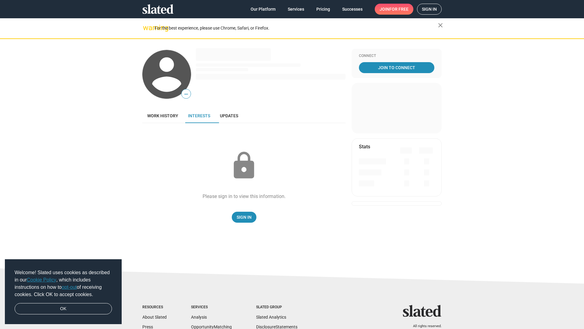 The image size is (584, 329). Describe the element at coordinates (399, 9) in the screenshot. I see `span: for free` at that location.